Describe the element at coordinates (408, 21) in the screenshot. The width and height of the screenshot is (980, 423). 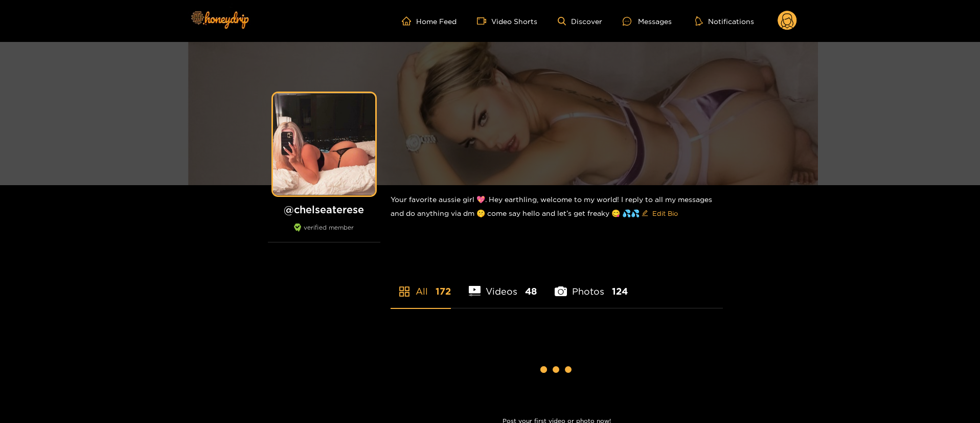
I see `span: home` at that location.